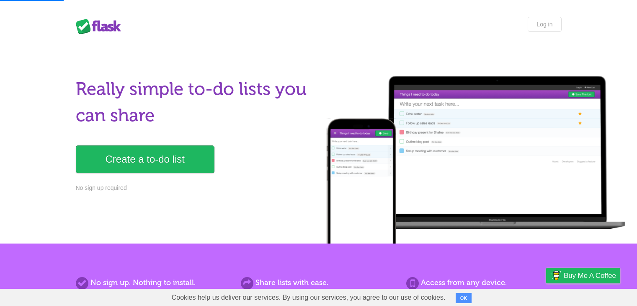 The width and height of the screenshot is (637, 306). What do you see at coordinates (483, 282) in the screenshot?
I see `h2: Access from any device.` at bounding box center [483, 282].